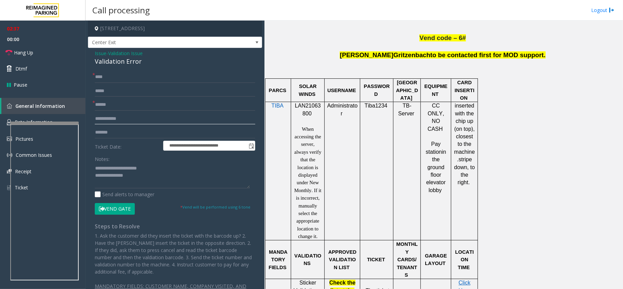  What do you see at coordinates (443, 38) in the screenshot?
I see `span: Vend code – 6#` at bounding box center [443, 38].